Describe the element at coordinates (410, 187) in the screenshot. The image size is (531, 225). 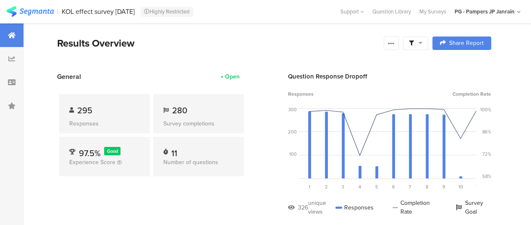
I see `span: 7` at that location.